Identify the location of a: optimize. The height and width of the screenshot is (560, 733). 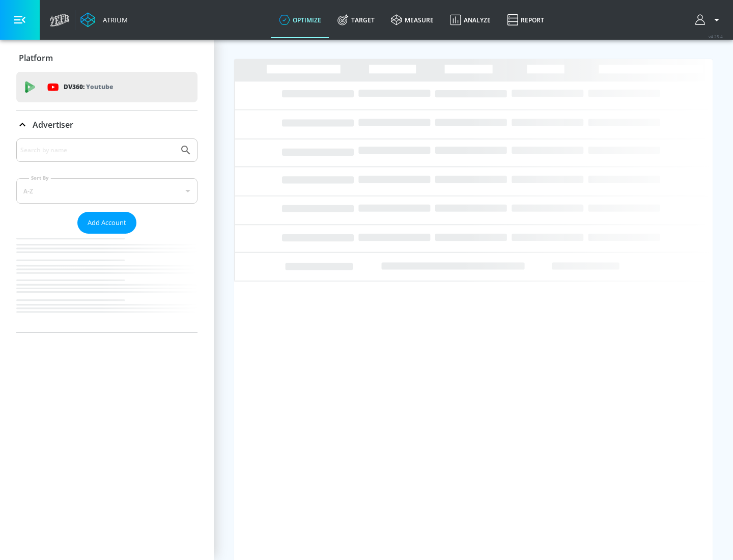
(300, 20).